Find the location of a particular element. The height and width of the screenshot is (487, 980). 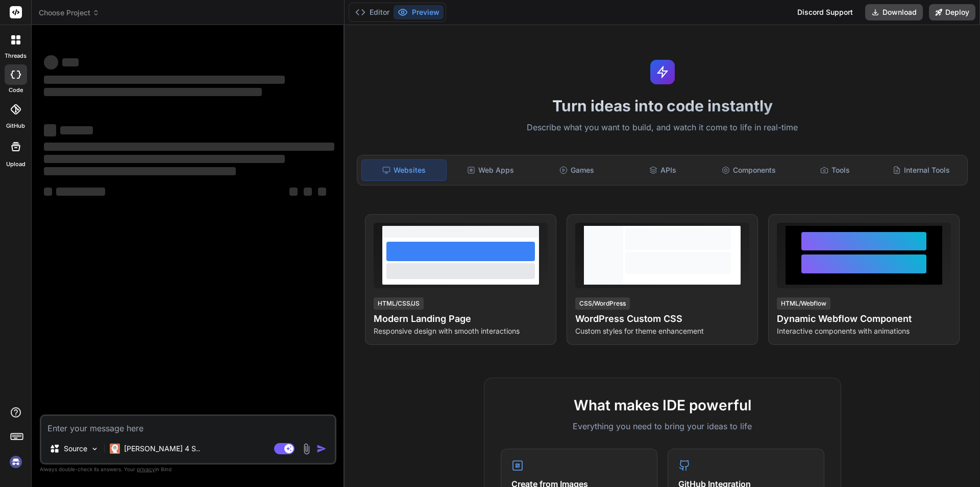

div: Internal Tools is located at coordinates (921, 170).